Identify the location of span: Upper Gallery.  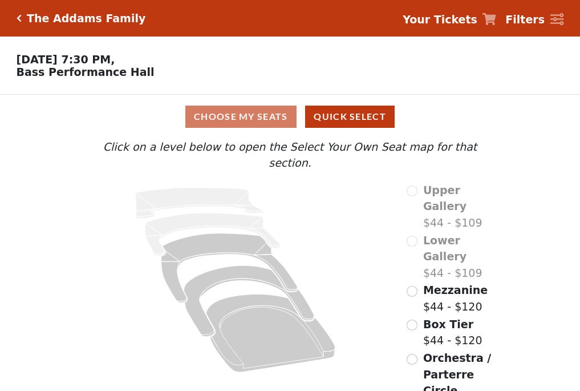
(445, 198).